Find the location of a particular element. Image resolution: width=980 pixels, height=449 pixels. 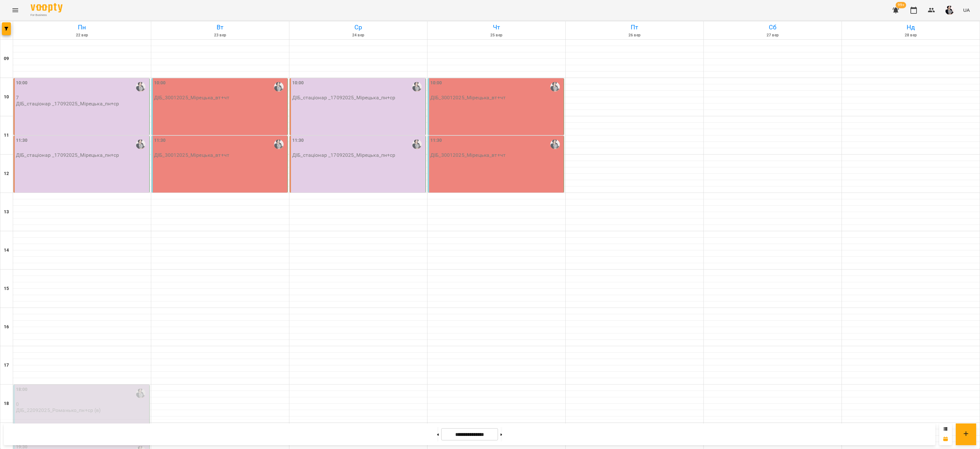

h6: 09 is located at coordinates (6, 59).